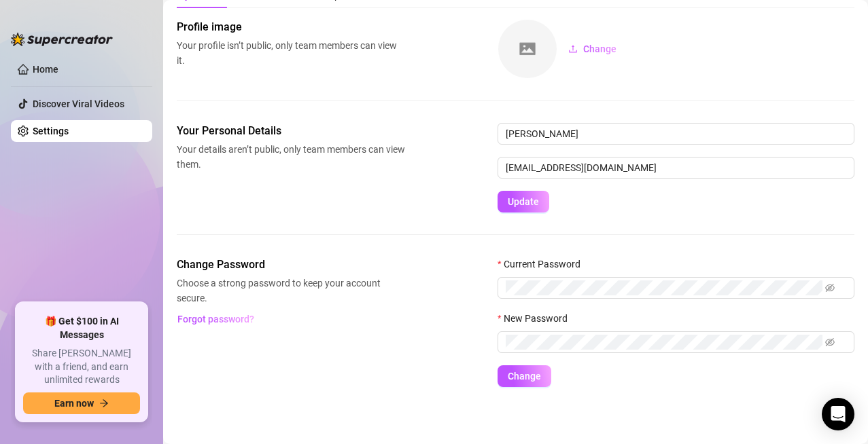  What do you see at coordinates (291, 291) in the screenshot?
I see `span: Choose a strong password to keep your account secure.` at bounding box center [291, 291].